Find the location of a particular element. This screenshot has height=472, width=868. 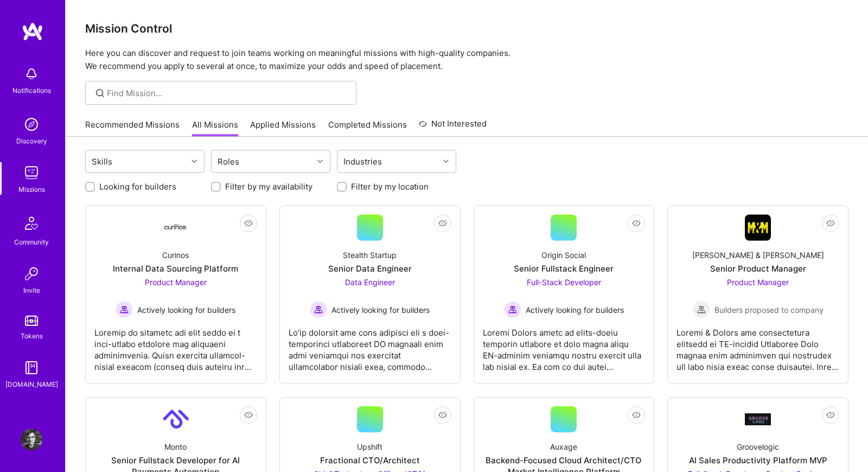

a: Origin SocialSenior Fullstack EngineerFull-Stack Developer Actively looking for buildersActively ... is located at coordinates (565, 294).